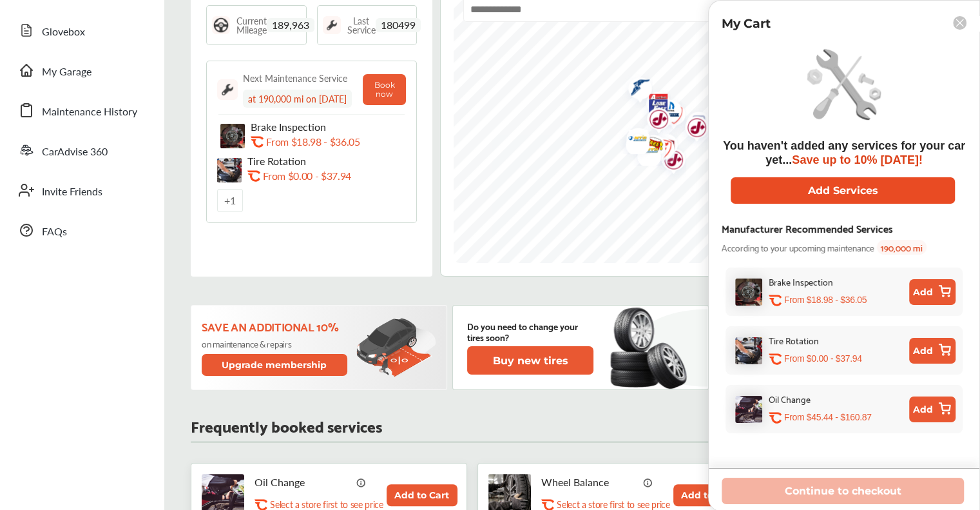 This screenshot has width=980, height=510. Describe the element at coordinates (63, 32) in the screenshot. I see `span: Glovebox` at that location.